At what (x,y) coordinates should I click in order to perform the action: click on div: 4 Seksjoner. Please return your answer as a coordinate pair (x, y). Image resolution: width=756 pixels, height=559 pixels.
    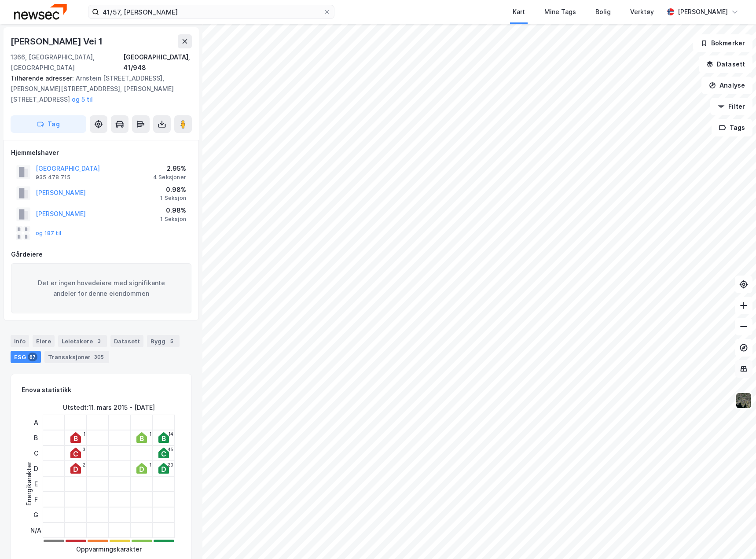
    Looking at the image, I should click on (169, 177).